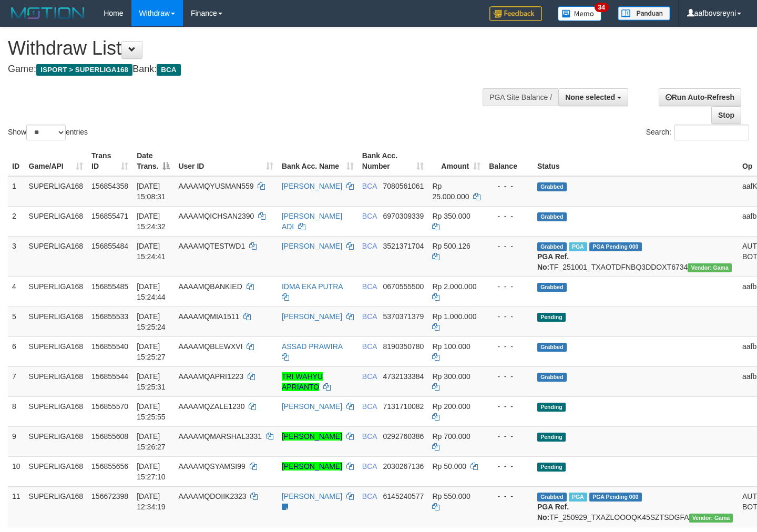 Image resolution: width=757 pixels, height=532 pixels. I want to click on span: Copy 2030267136 to clipboard, so click(404, 466).